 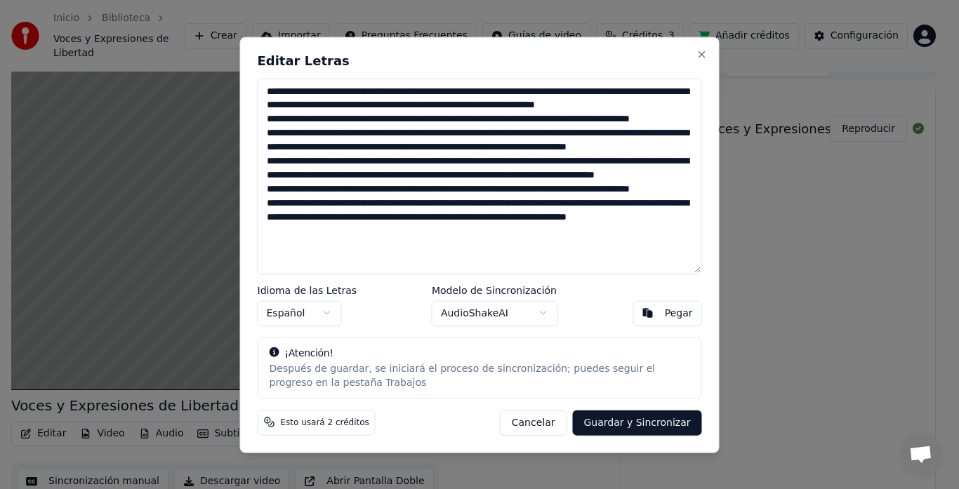 I want to click on label: Idioma de las Letras, so click(x=307, y=290).